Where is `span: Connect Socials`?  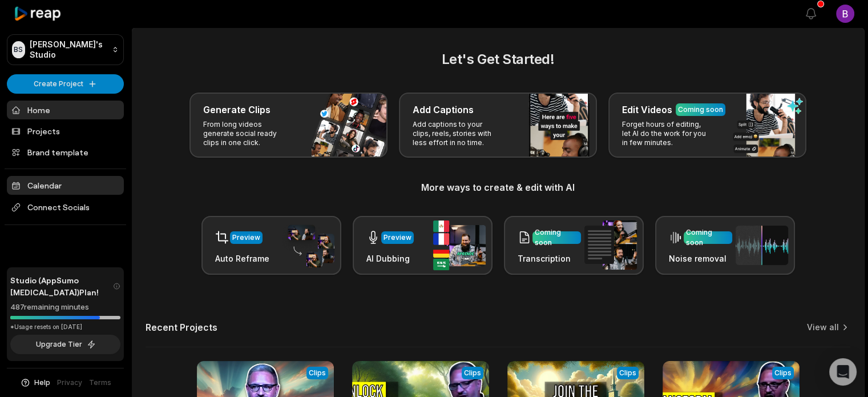
span: Connect Socials is located at coordinates (65, 207).